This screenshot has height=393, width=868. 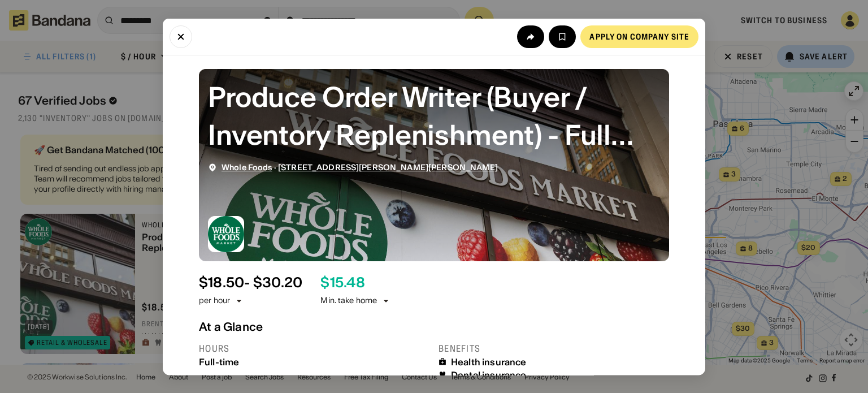 What do you see at coordinates (314, 347) in the screenshot?
I see `div: Hours` at bounding box center [314, 347].